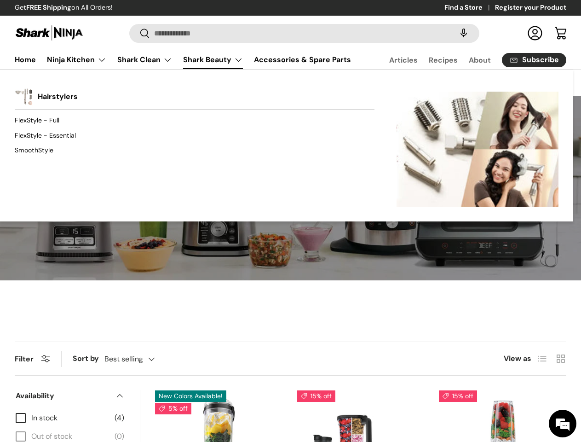 The height and width of the screenshot is (442, 581). I want to click on speech-search-button: Search by voice, so click(464, 33).